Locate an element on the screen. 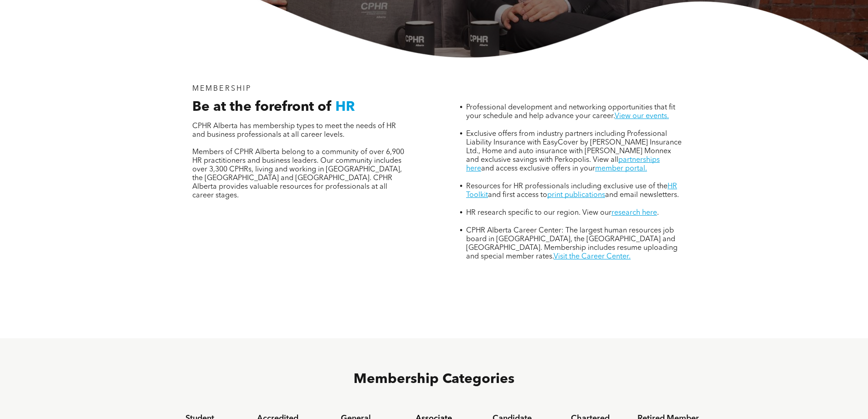 The height and width of the screenshot is (419, 868). a: member portal. is located at coordinates (621, 169).